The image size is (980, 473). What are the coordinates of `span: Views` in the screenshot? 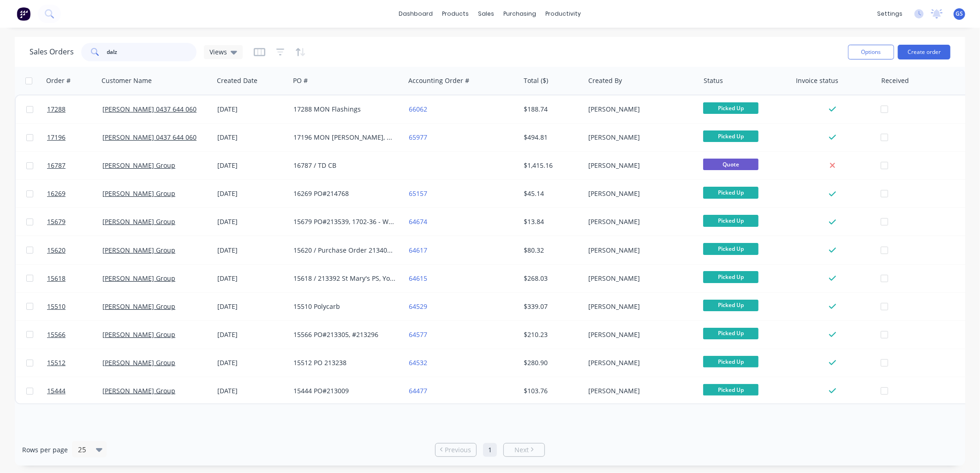 It's located at (219, 52).